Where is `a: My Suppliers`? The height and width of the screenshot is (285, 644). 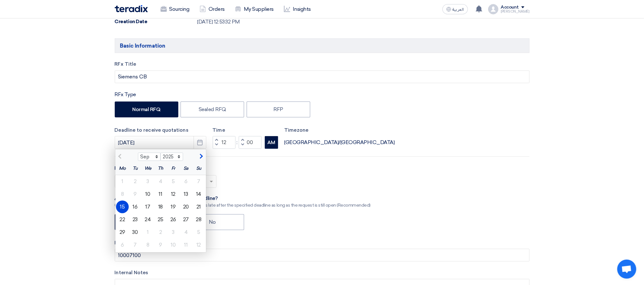
a: My Suppliers is located at coordinates (254, 9).